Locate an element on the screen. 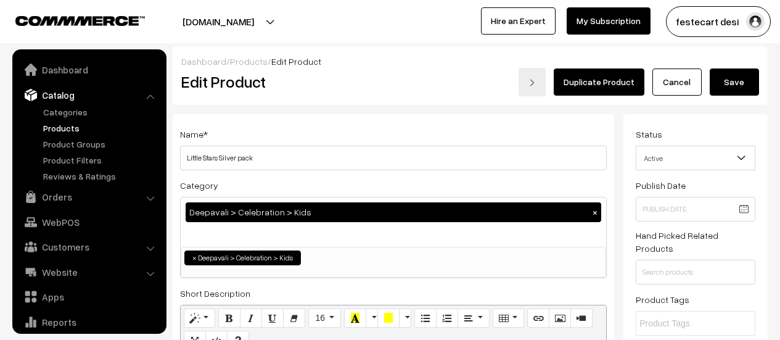 This screenshot has width=780, height=340. span: 16 is located at coordinates (320, 317).